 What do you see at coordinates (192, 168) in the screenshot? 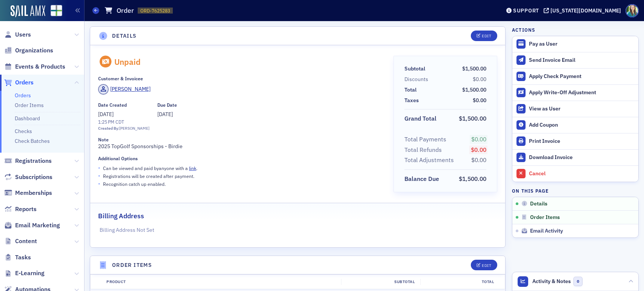
I see `a: link` at bounding box center [192, 168].